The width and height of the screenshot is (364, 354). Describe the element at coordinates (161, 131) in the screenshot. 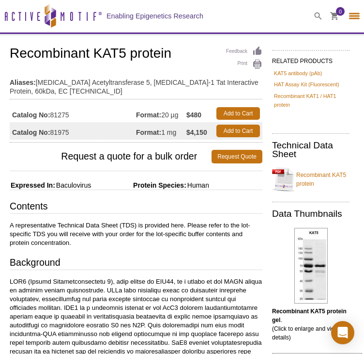

I see `td: 1 mg` at that location.